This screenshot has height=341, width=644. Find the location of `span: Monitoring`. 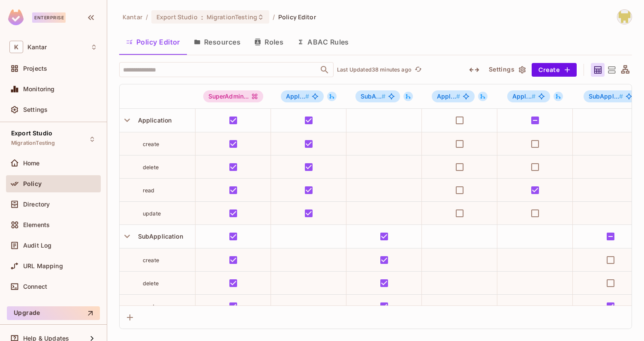

span: Monitoring is located at coordinates (39, 89).